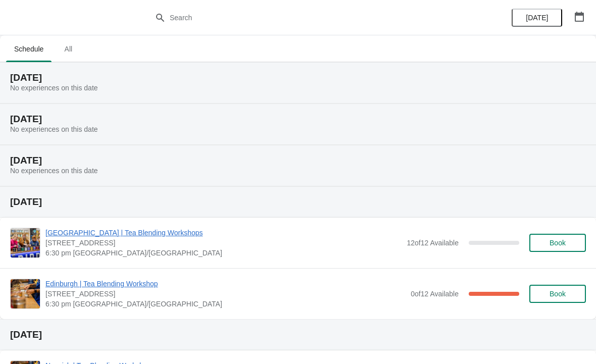 The width and height of the screenshot is (596, 364). What do you see at coordinates (225, 283) in the screenshot?
I see `span: Edinburgh | Tea Blending Workshop` at bounding box center [225, 283].